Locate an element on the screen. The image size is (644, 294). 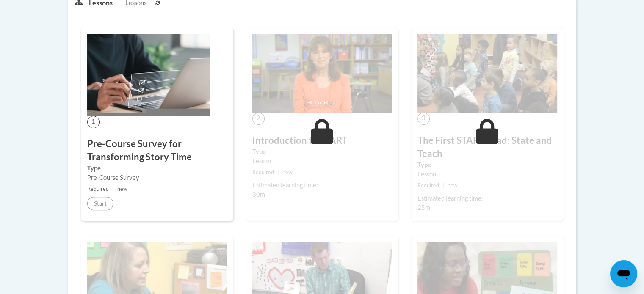
button: Start is located at coordinates (100, 203).